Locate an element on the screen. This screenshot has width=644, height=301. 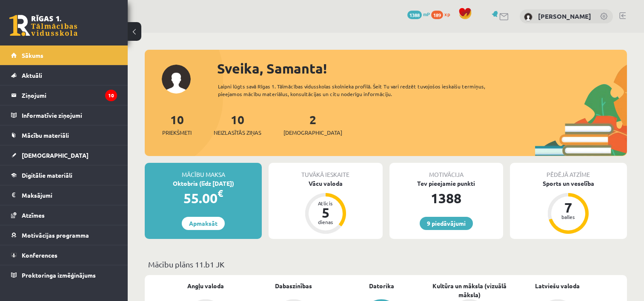
div: Sports un veselība is located at coordinates (568, 183).